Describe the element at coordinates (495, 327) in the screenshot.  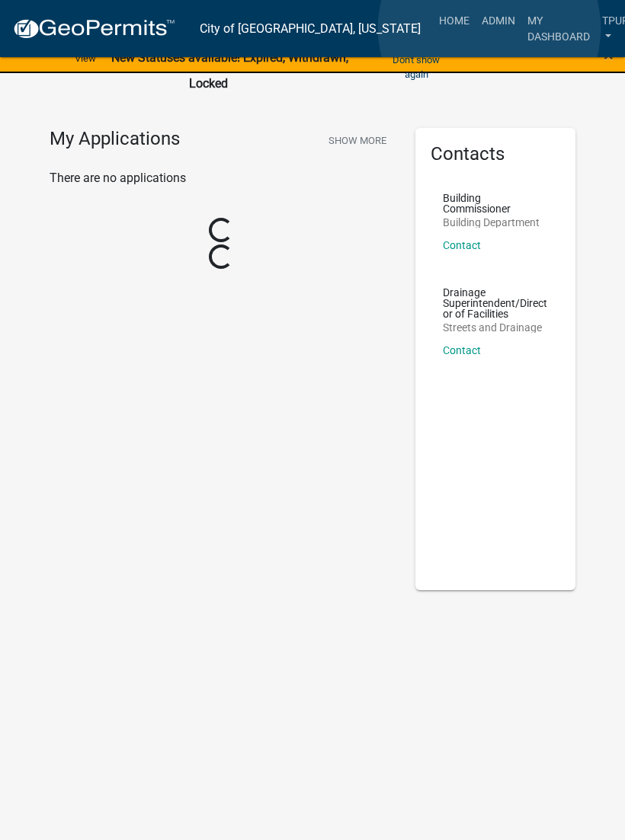
I see `p: Streets and Drainage` at that location.